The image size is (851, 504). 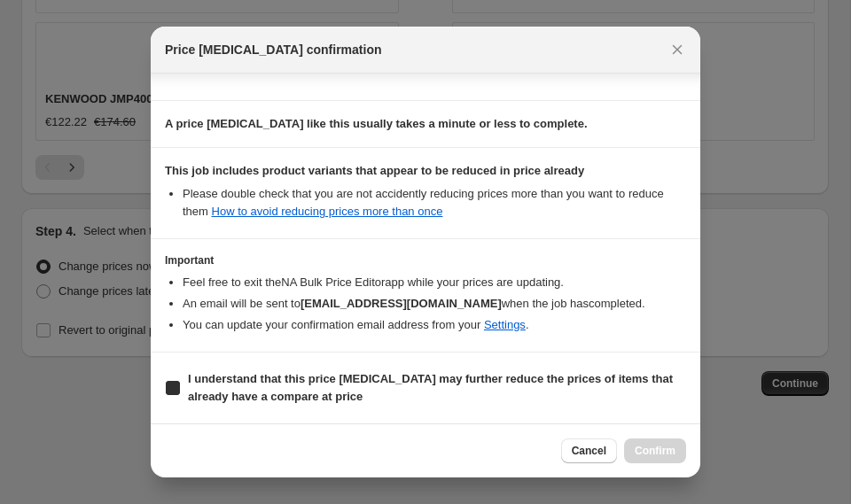 What do you see at coordinates (434, 325) in the screenshot?
I see `li: You can update your confirmation email address from your .` at bounding box center [434, 325].